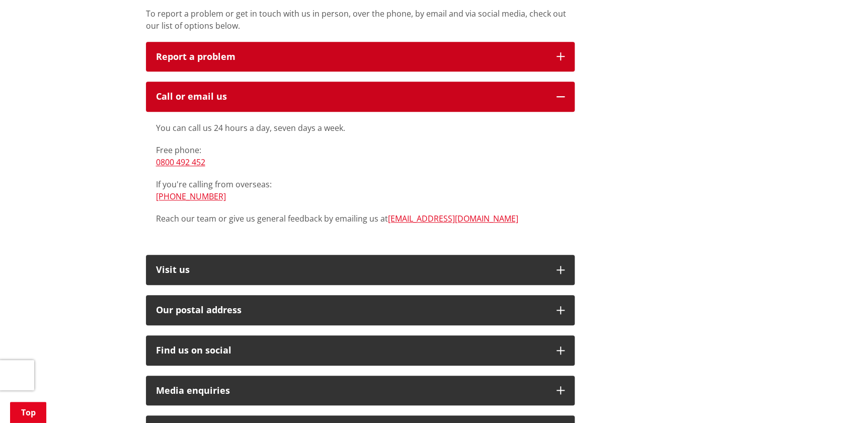 This screenshot has height=423, width=868. What do you see at coordinates (360, 391) in the screenshot?
I see `button: Media enquiries` at bounding box center [360, 391].